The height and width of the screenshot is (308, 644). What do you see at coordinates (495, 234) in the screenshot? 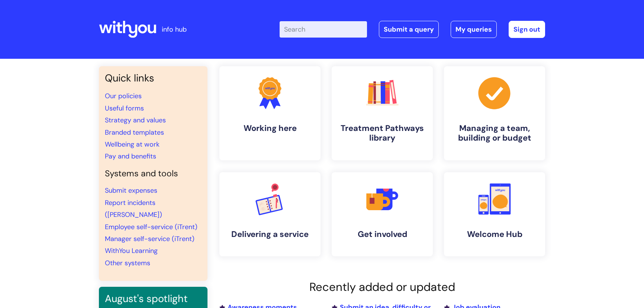
I see `h4: Welcome Hub` at bounding box center [495, 234].